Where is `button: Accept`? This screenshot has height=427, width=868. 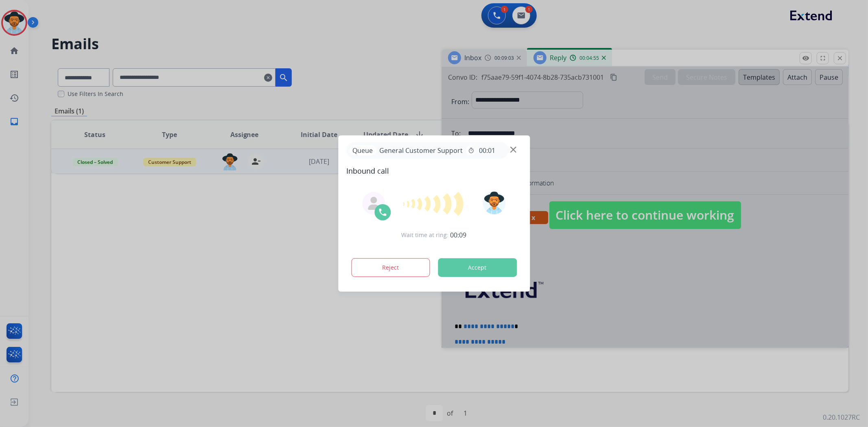
button: Accept is located at coordinates (477, 268).